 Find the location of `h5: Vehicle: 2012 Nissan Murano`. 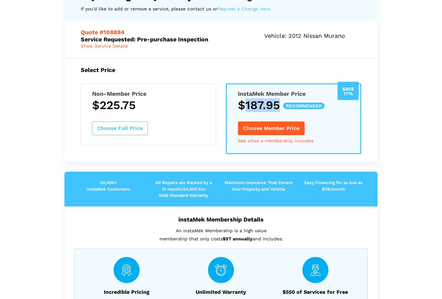

h5: Vehicle: 2012 Nissan Murano is located at coordinates (313, 35).